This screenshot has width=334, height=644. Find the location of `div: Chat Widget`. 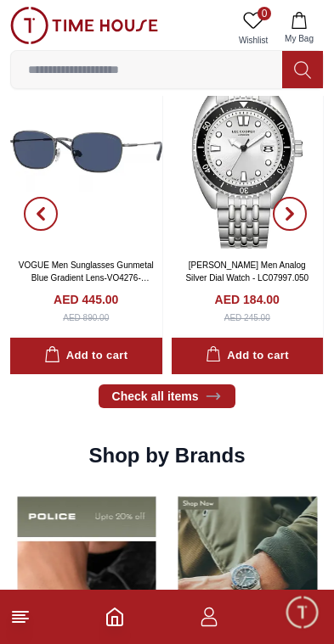

div: Chat Widget is located at coordinates (302, 613).